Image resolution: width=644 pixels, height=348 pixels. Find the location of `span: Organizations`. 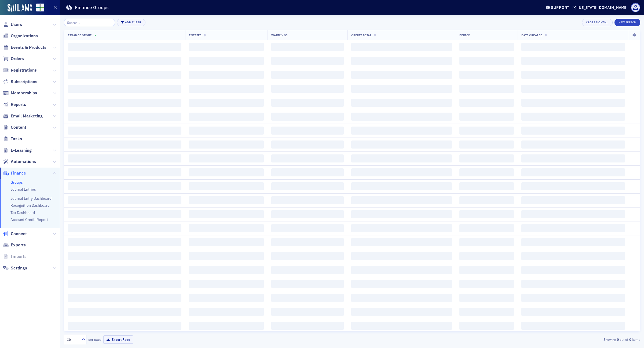

span: Organizations is located at coordinates (24, 36).